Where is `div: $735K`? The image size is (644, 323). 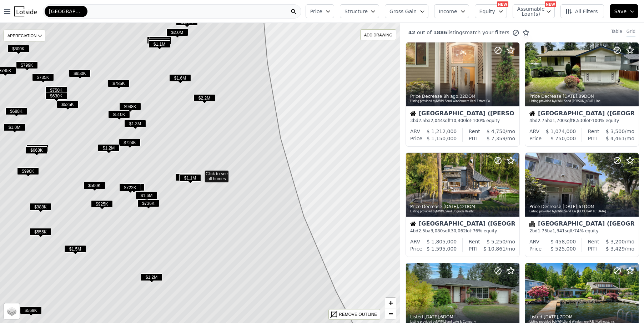
div: $735K is located at coordinates (43, 79).